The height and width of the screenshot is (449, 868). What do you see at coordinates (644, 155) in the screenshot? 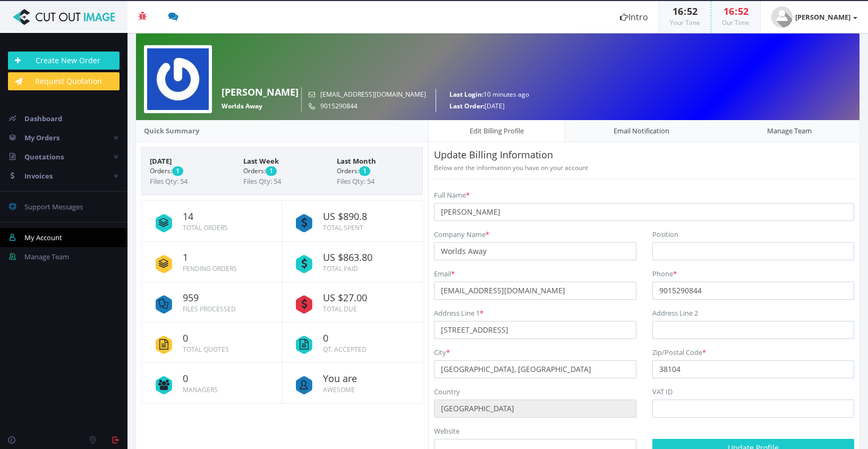
I see `p: Update Billing Information` at bounding box center [644, 155].